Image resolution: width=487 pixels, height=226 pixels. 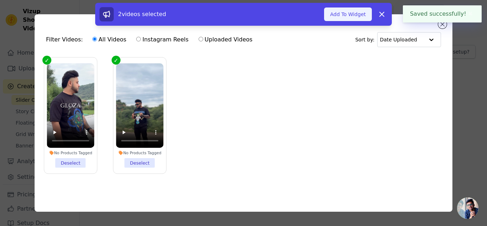 I want to click on span: 2 videos selected, so click(x=142, y=14).